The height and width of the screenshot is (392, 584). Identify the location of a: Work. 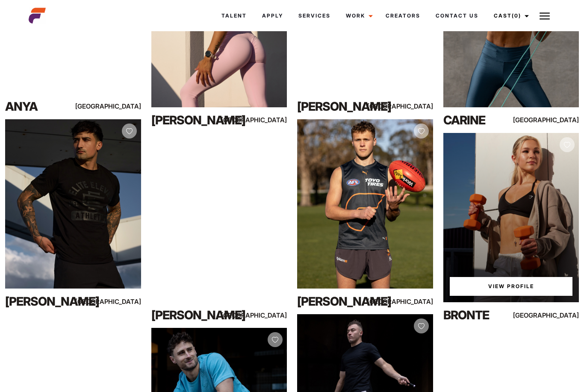
(358, 16).